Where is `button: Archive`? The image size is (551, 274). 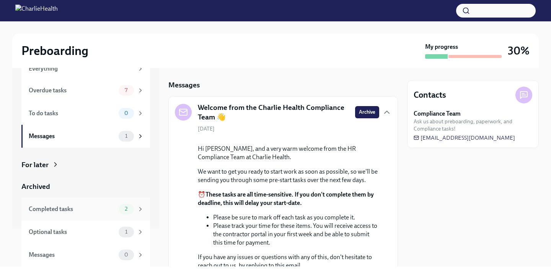 button: Archive is located at coordinates (367, 112).